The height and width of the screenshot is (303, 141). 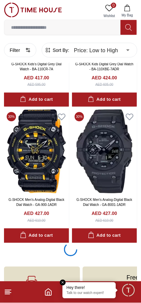 What do you see at coordinates (110, 16) in the screenshot?
I see `span: Wishlist` at bounding box center [110, 16].